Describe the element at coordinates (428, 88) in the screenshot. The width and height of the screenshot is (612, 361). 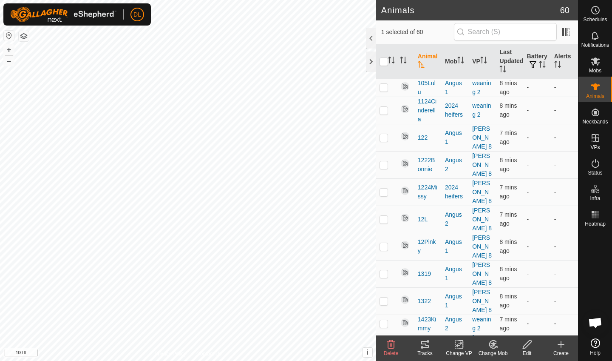
I see `span: 105Lulu` at that location.